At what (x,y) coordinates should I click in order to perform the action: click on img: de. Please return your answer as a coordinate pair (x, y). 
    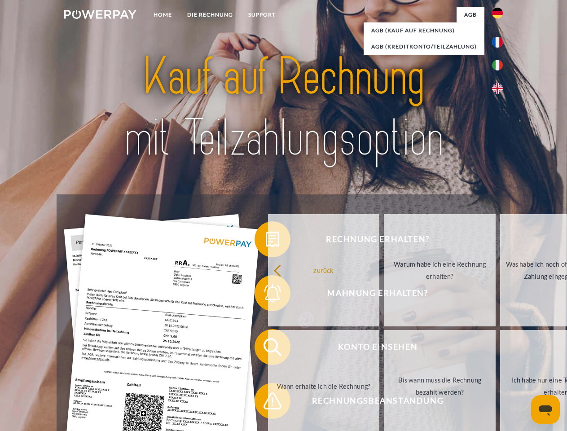
    Looking at the image, I should click on (498, 13).